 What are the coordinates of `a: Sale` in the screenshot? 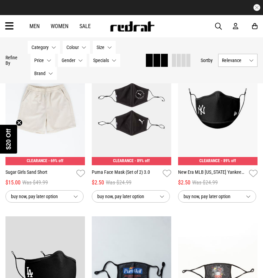 It's located at (85, 26).